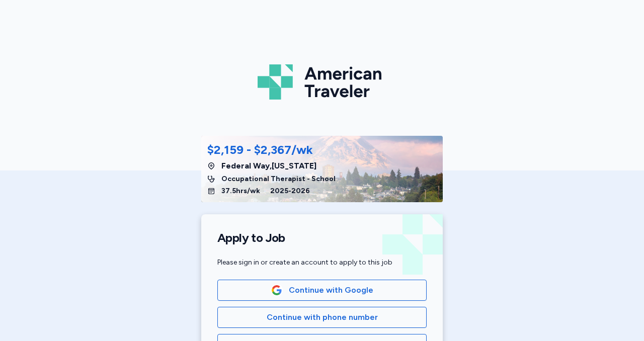 Image resolution: width=644 pixels, height=341 pixels. What do you see at coordinates (277, 290) in the screenshot?
I see `img: Google Logo` at bounding box center [277, 290].